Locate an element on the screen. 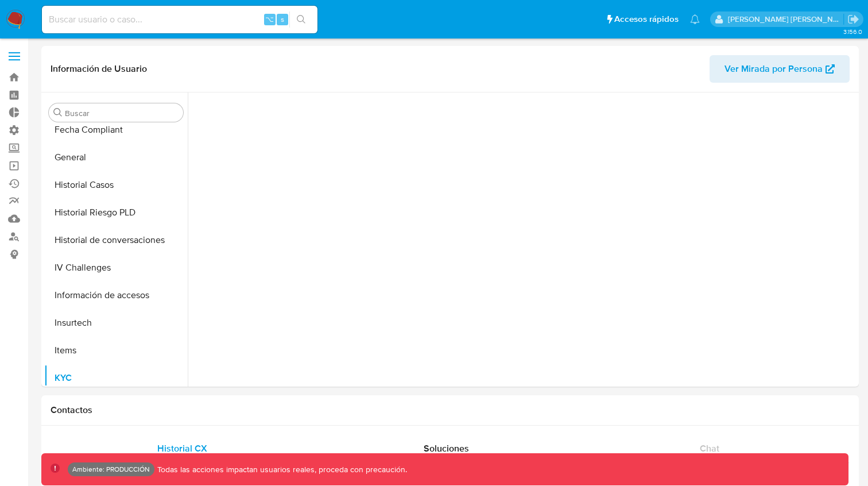  span: Ver Mirada por Persona is located at coordinates (773, 69).